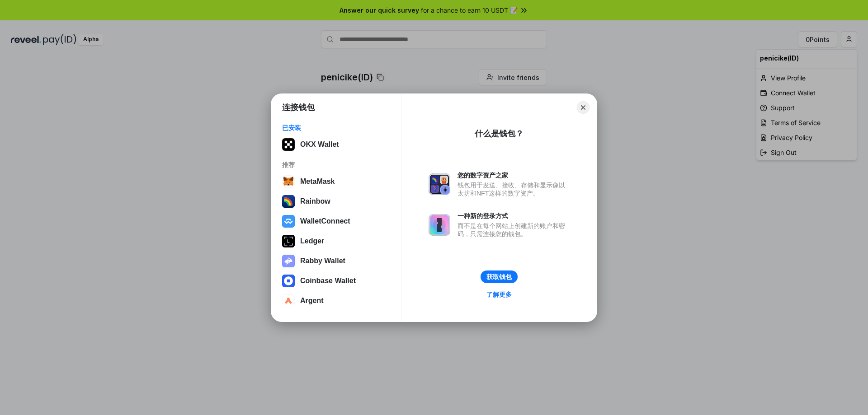  What do you see at coordinates (513, 230) in the screenshot?
I see `div: 而不是在每个网站上创建新的账户和密码，只需连接您的钱包。` at bounding box center [513, 230].